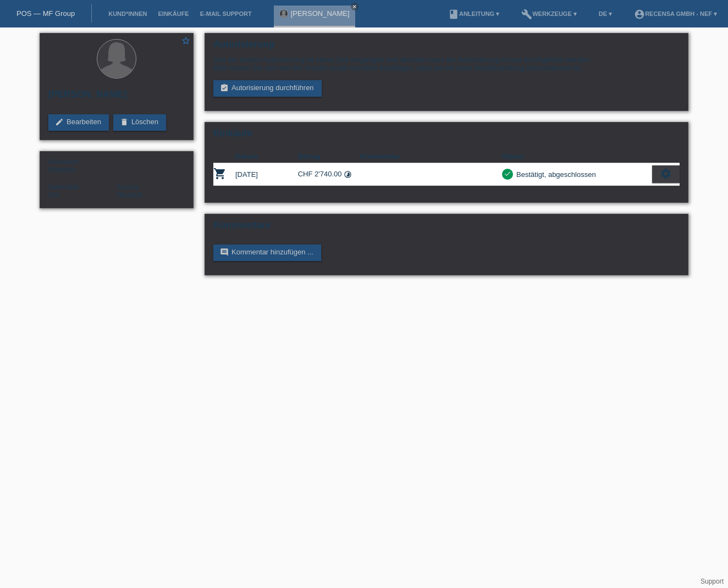 Image resolution: width=728 pixels, height=588 pixels. What do you see at coordinates (173, 14) in the screenshot?
I see `a: Einkäufe` at bounding box center [173, 14].